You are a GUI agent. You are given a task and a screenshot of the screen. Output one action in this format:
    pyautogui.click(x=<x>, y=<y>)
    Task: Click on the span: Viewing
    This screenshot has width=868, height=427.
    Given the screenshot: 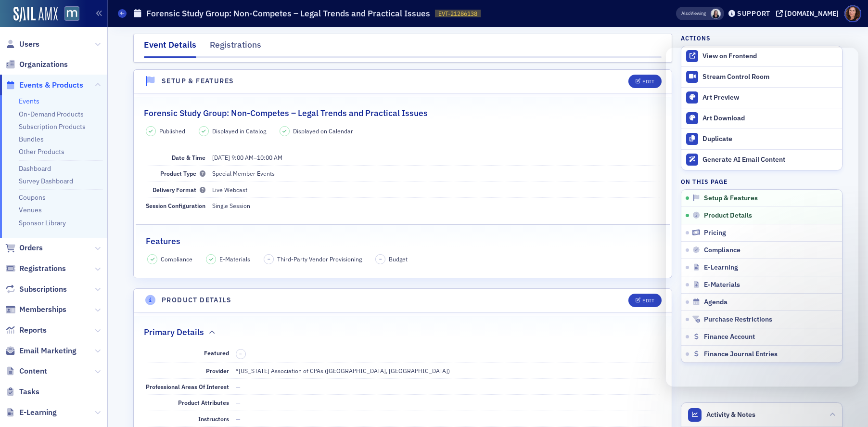 What is the action you would take?
    pyautogui.click(x=693, y=14)
    